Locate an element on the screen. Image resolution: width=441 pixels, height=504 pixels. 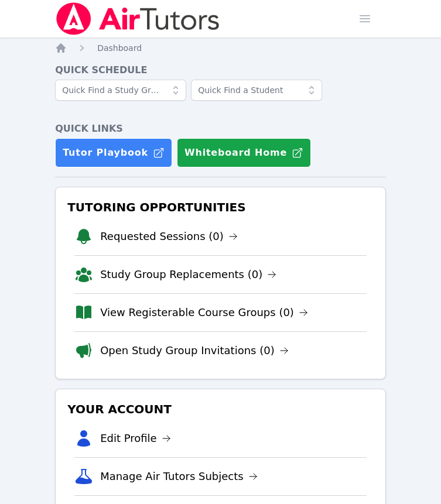
a: Open Study Group Invitations (0) is located at coordinates (195, 351).